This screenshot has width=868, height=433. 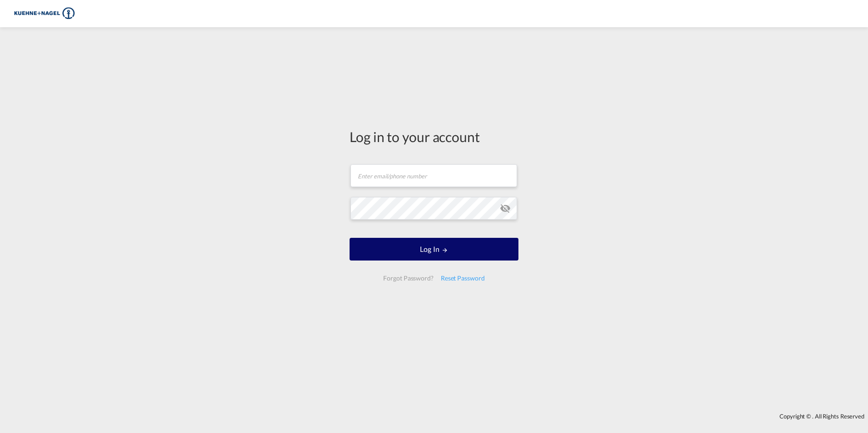 What do you see at coordinates (433, 176) in the screenshot?
I see `input: Enter email/phone number` at bounding box center [433, 176].